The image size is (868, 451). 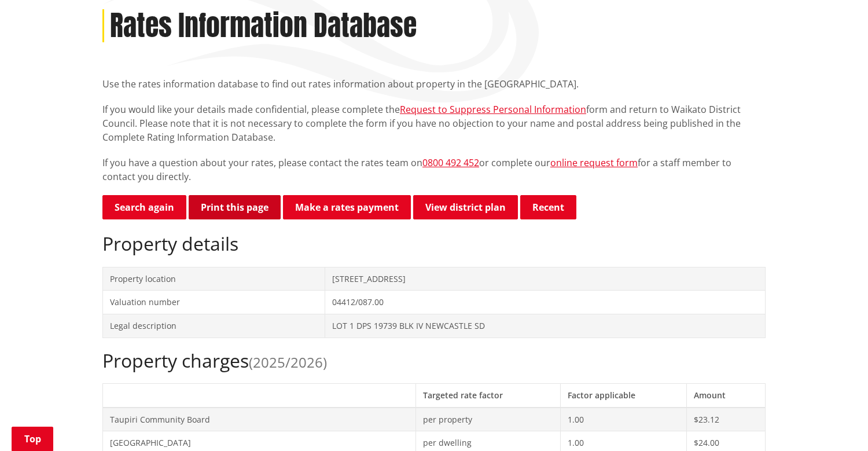 I want to click on td: LOT 1 DPS 19739 BLK IV NEWCASTLE SD, so click(x=545, y=326).